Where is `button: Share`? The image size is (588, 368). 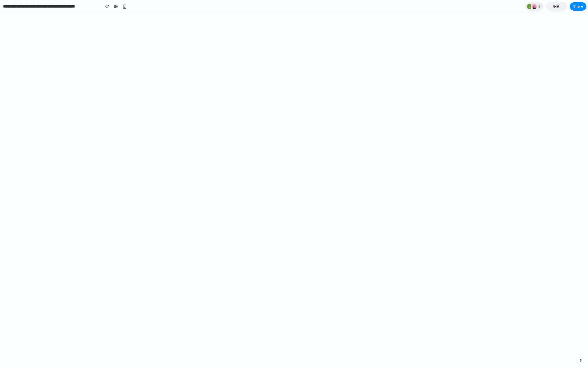 button: Share is located at coordinates (578, 6).